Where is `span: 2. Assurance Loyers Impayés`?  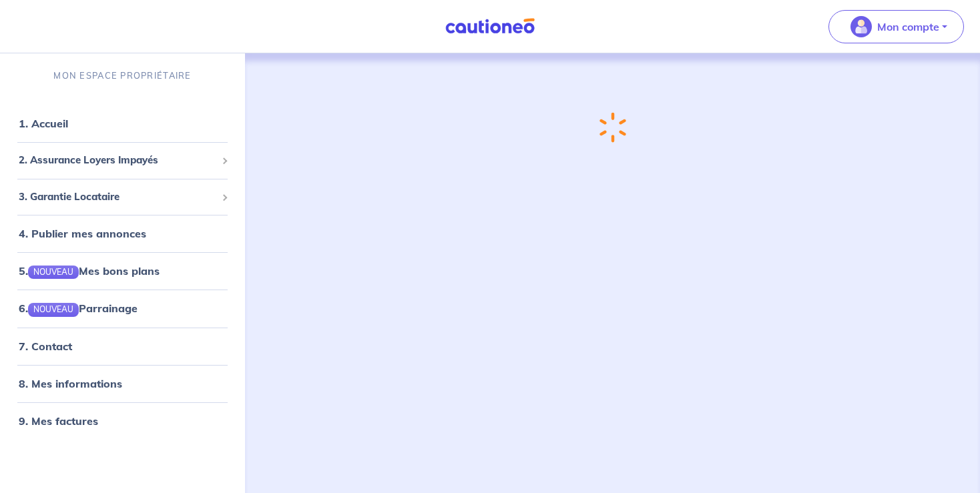
span: 2. Assurance Loyers Impayés is located at coordinates (117, 160).